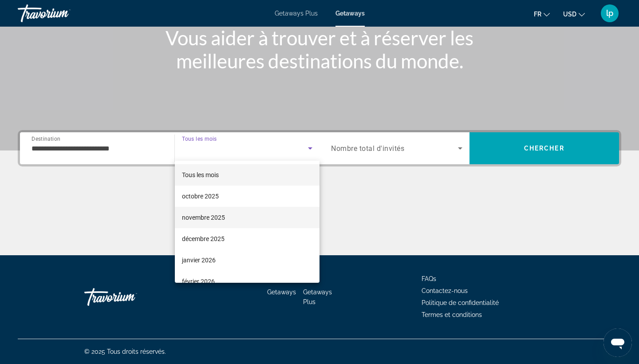 The width and height of the screenshot is (639, 364). Describe the element at coordinates (200, 175) in the screenshot. I see `span: Tous les mois` at that location.